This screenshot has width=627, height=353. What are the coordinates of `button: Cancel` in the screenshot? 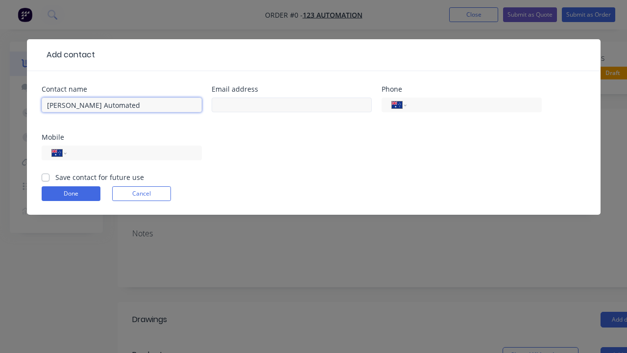 It's located at (142, 194).